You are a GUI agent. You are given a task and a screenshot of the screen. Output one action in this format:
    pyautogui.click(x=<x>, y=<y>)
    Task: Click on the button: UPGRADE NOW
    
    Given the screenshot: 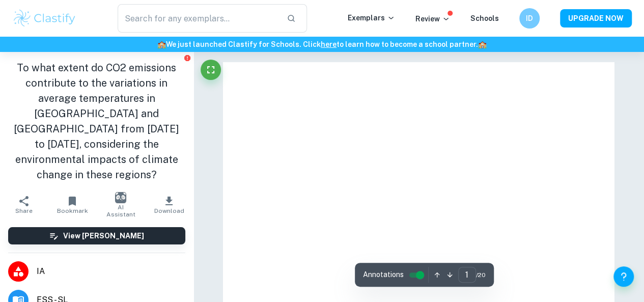 What is the action you would take?
    pyautogui.click(x=596, y=18)
    